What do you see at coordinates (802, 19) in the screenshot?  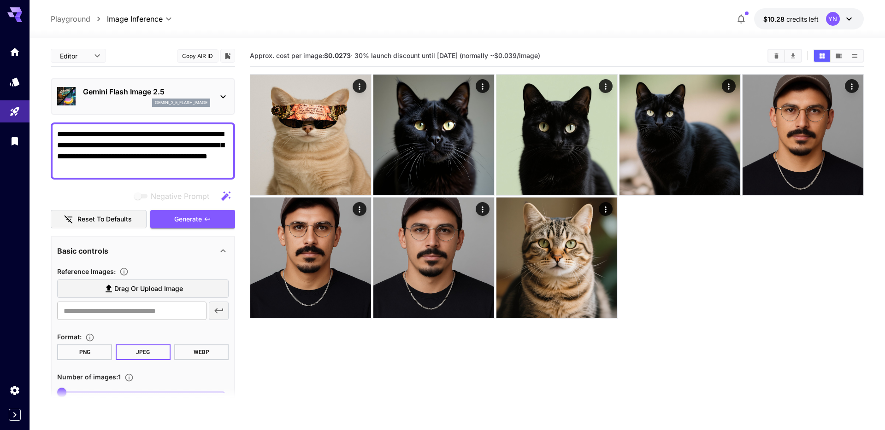 I see `span: credits left` at bounding box center [802, 19].